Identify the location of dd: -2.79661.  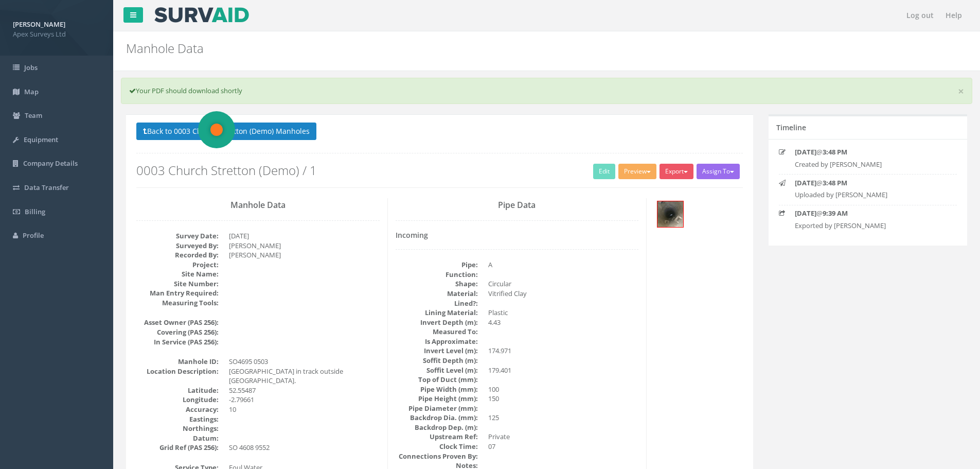
(304, 400).